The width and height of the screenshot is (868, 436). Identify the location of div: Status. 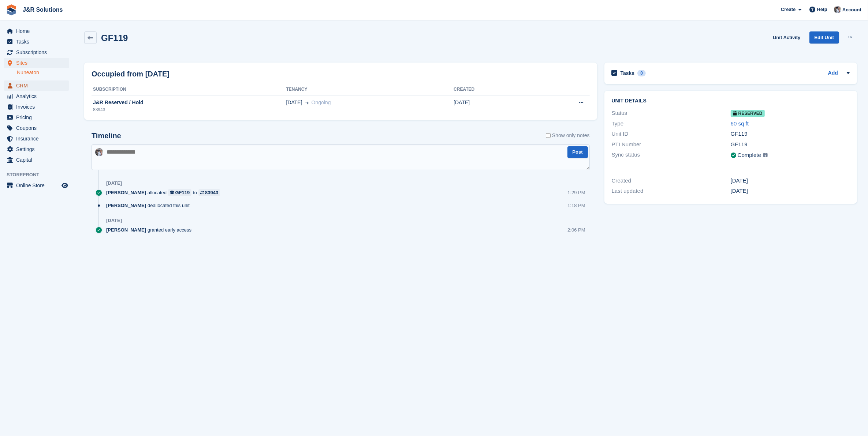
(671, 113).